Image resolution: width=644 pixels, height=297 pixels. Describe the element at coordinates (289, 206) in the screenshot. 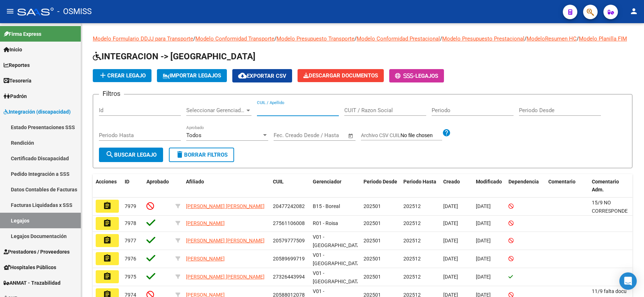

I see `span: 20477242082` at that location.